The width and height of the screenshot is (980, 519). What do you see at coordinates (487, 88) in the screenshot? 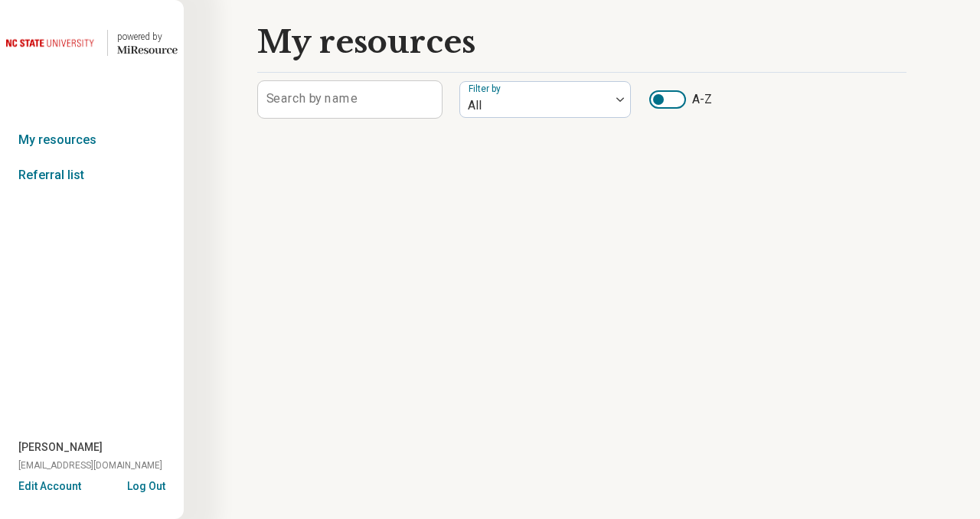
I see `label: Filter by` at bounding box center [487, 88].